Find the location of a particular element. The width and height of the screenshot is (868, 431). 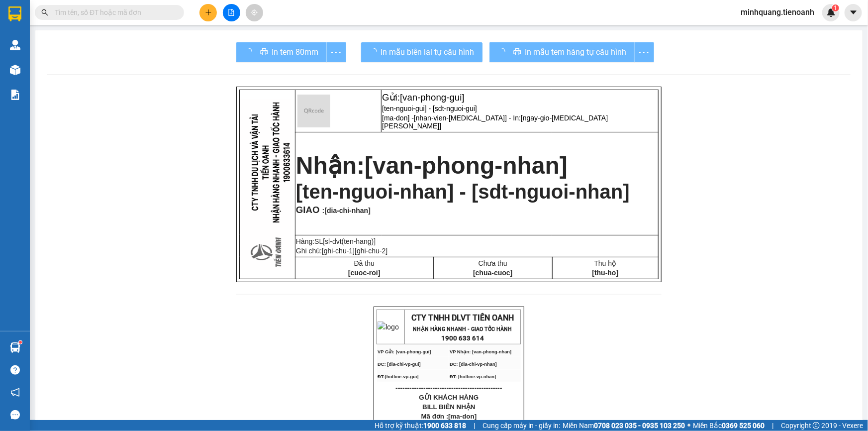

strong: 1900 633 818 is located at coordinates (445, 425).